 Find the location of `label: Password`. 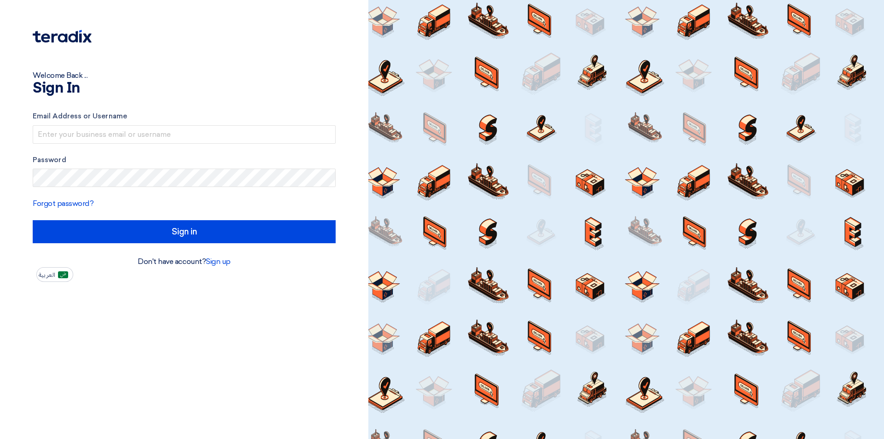

label: Password is located at coordinates (184, 160).